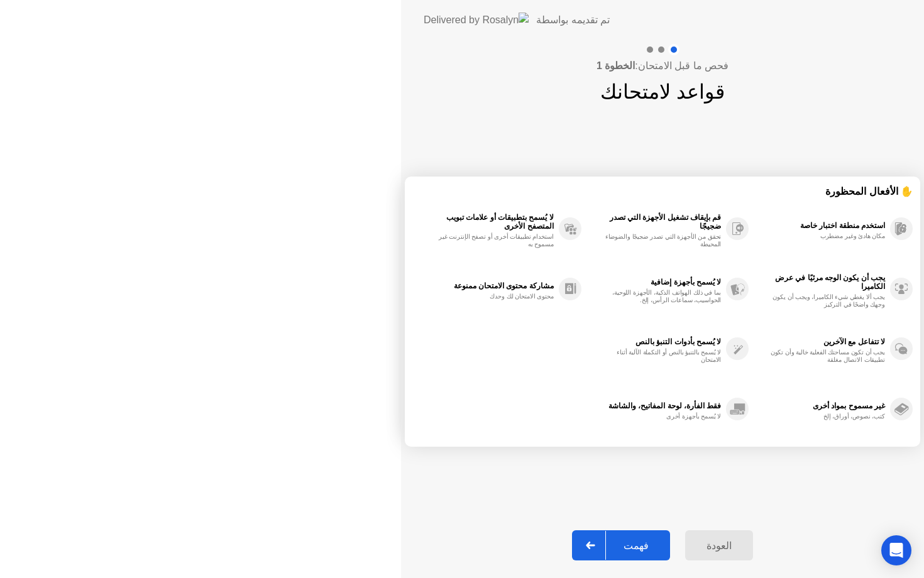 This screenshot has height=578, width=924. I want to click on h4: فحص ما قبل الامتحان:, so click(663, 66).